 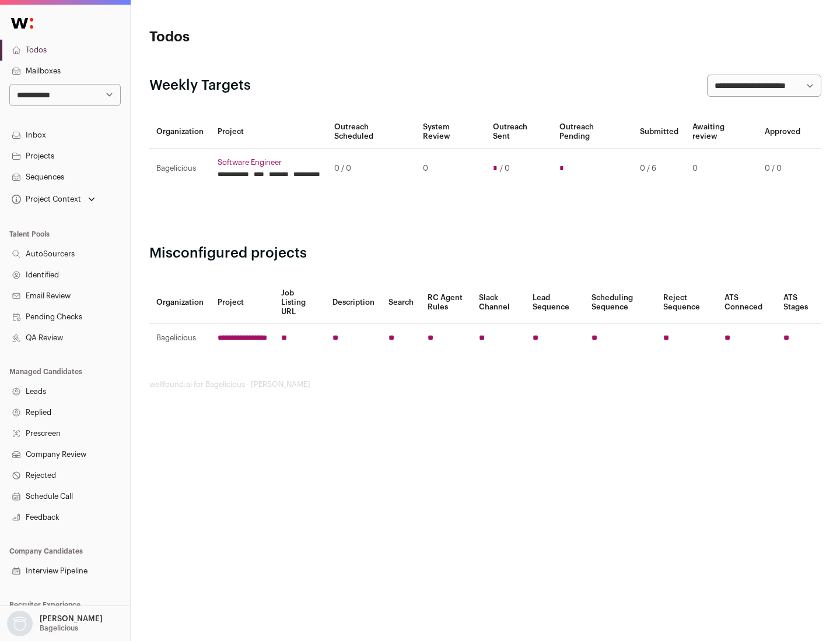 What do you see at coordinates (59, 628) in the screenshot?
I see `p: Bagelicious` at bounding box center [59, 628].